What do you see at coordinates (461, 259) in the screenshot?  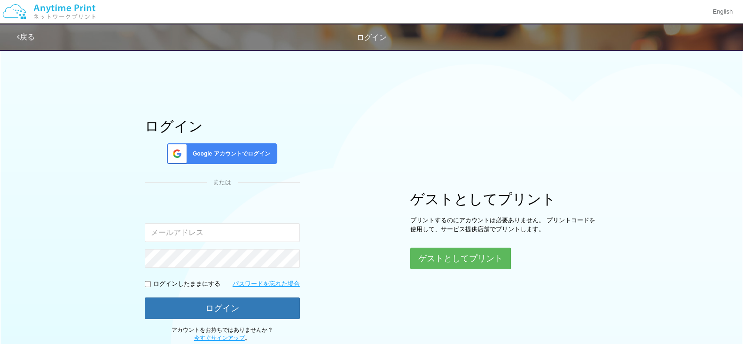 I see `button: ゲストとしてプリント` at bounding box center [461, 259].